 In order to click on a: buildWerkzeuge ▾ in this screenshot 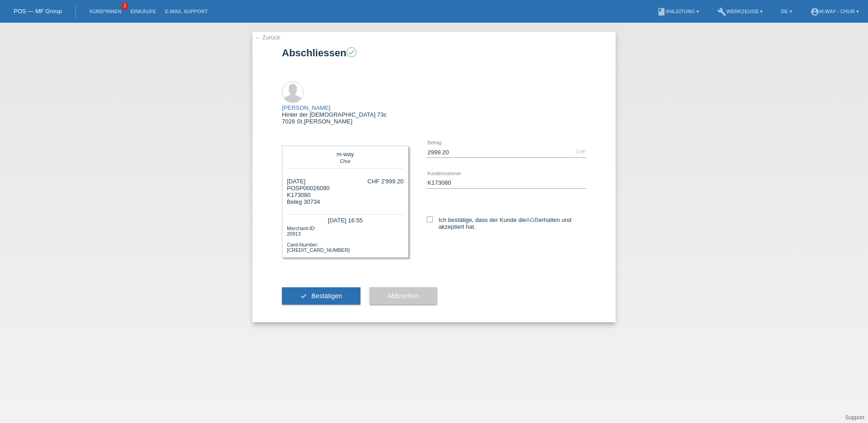, I will do `click(740, 11)`.